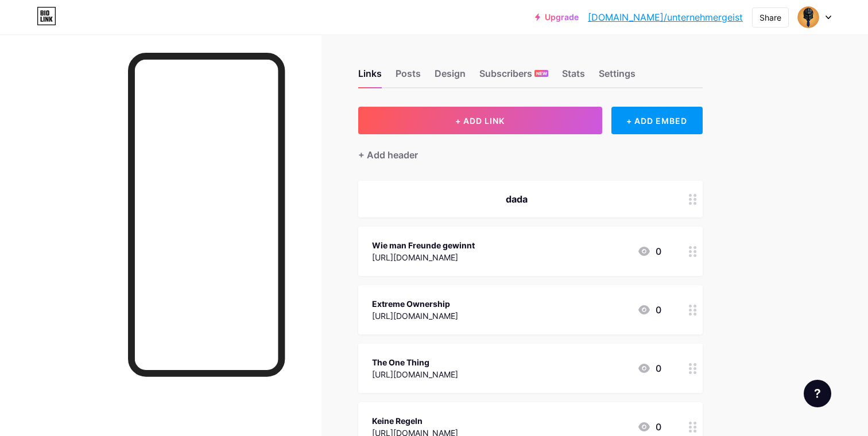  What do you see at coordinates (480, 120) in the screenshot?
I see `span: + ADD LINK` at bounding box center [480, 120].